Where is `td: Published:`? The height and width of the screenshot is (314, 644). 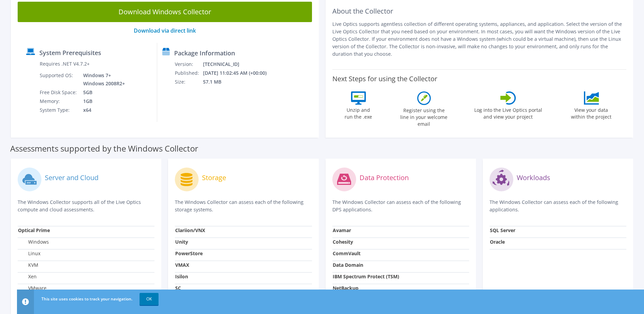
td: Published: is located at coordinates (189, 73).